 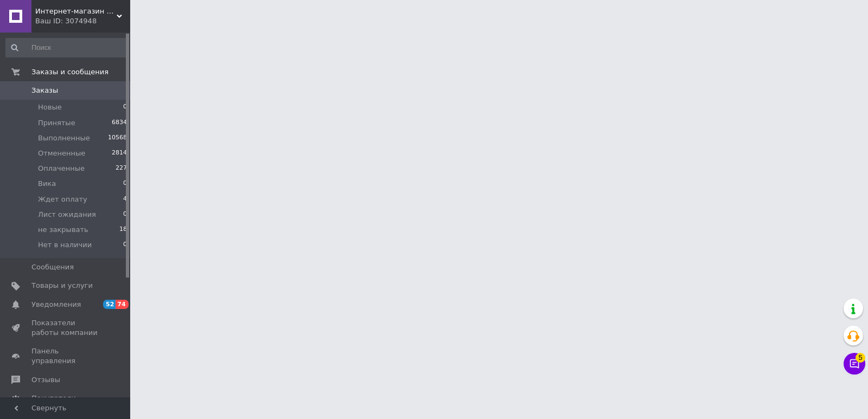 I want to click on span: Панель управления, so click(x=66, y=357).